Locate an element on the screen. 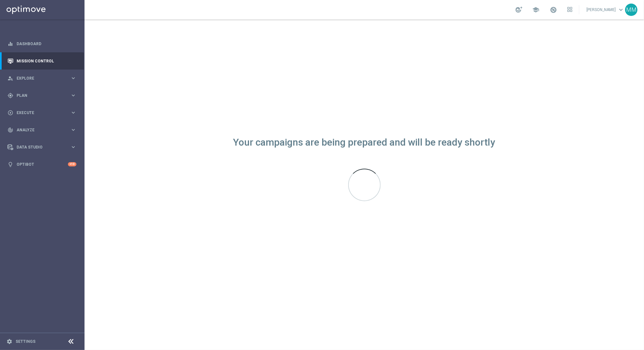 This screenshot has width=644, height=350. button: person_search Explore keyboard_arrow_right is located at coordinates (42, 78).